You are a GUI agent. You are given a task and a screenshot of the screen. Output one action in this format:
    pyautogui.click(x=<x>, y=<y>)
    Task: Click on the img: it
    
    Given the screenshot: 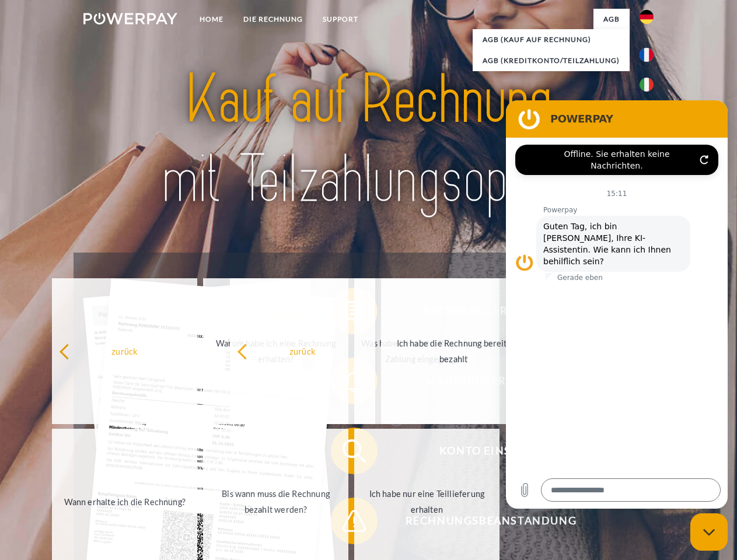 What is the action you would take?
    pyautogui.click(x=647, y=84)
    